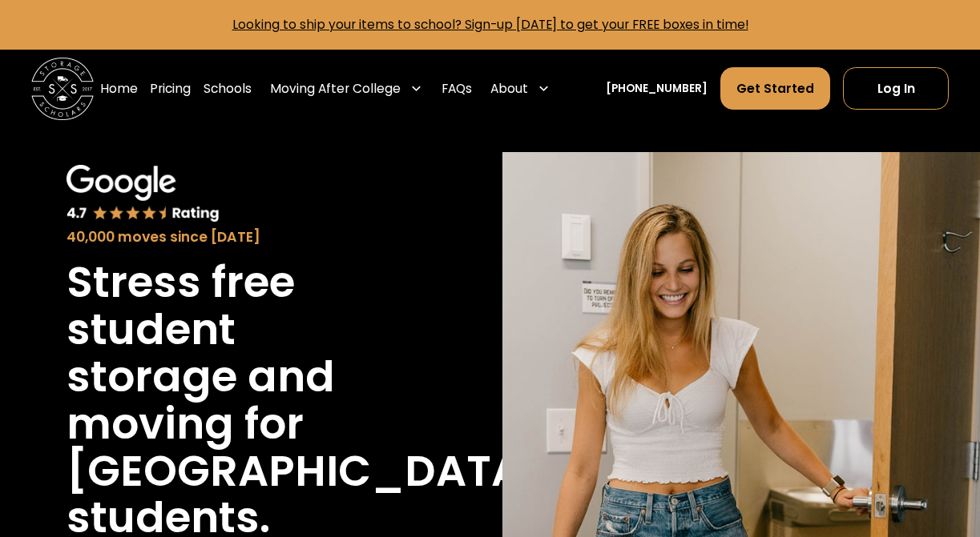 The width and height of the screenshot is (980, 537). I want to click on a: FAQs, so click(457, 89).